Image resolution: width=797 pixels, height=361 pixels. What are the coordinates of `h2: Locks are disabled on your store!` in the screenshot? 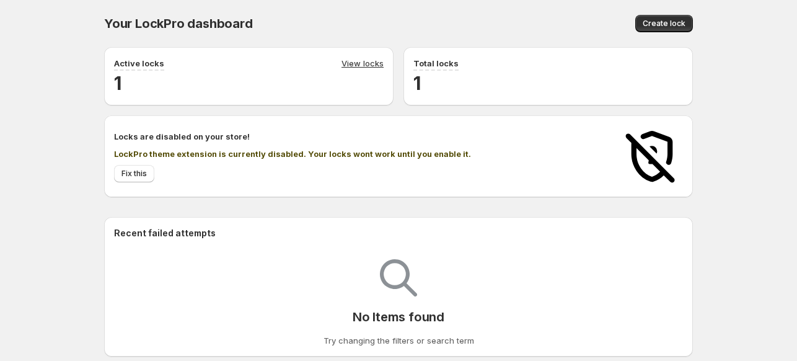 It's located at (361, 136).